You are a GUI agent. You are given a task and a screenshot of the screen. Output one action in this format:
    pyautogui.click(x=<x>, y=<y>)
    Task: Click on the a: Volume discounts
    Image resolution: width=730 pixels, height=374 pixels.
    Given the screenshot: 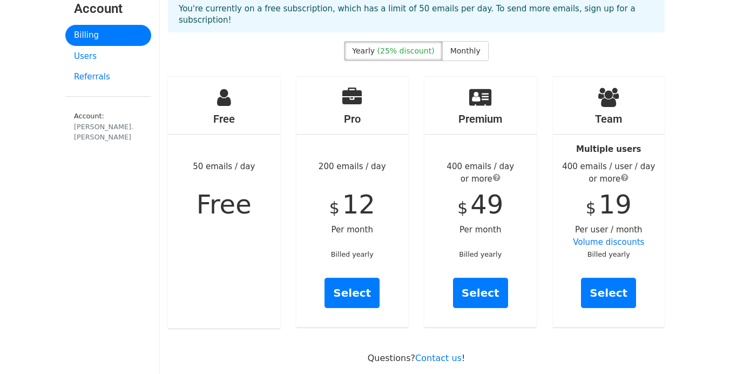 What is the action you would take?
    pyautogui.click(x=609, y=242)
    